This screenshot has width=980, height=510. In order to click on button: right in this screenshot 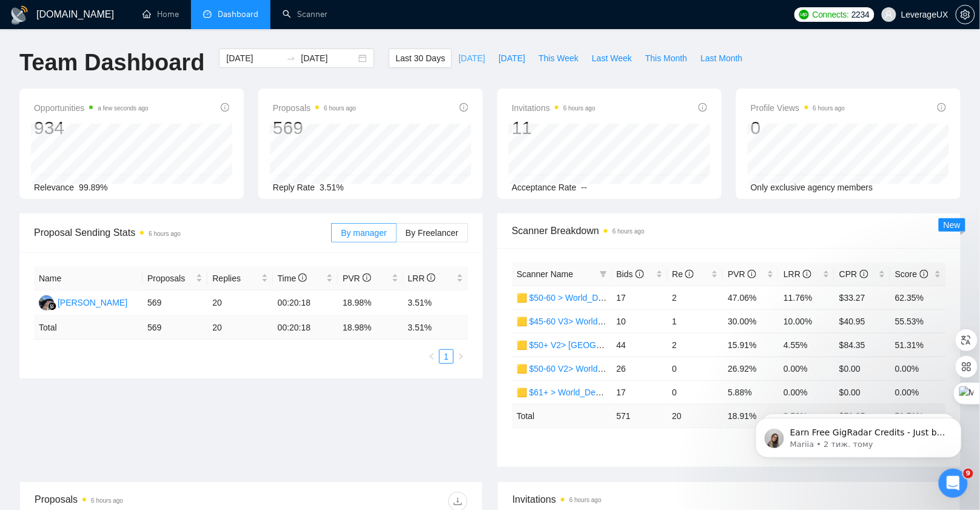, I will do `click(461, 357)`.